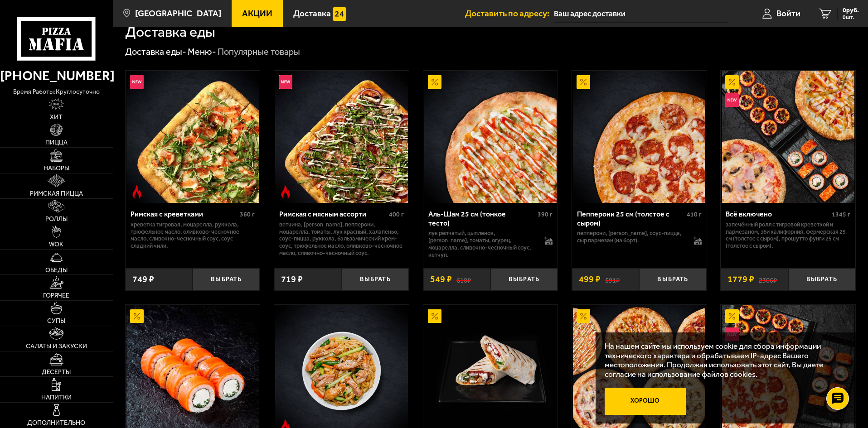 Image resolution: width=868 pixels, height=428 pixels. Describe the element at coordinates (202, 52) in the screenshot. I see `a: Меню-` at that location.